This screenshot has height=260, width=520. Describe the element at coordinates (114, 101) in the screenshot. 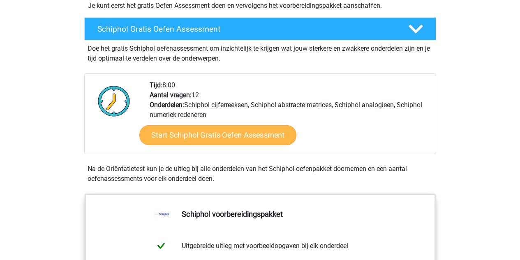

I see `img: Klok` at that location.